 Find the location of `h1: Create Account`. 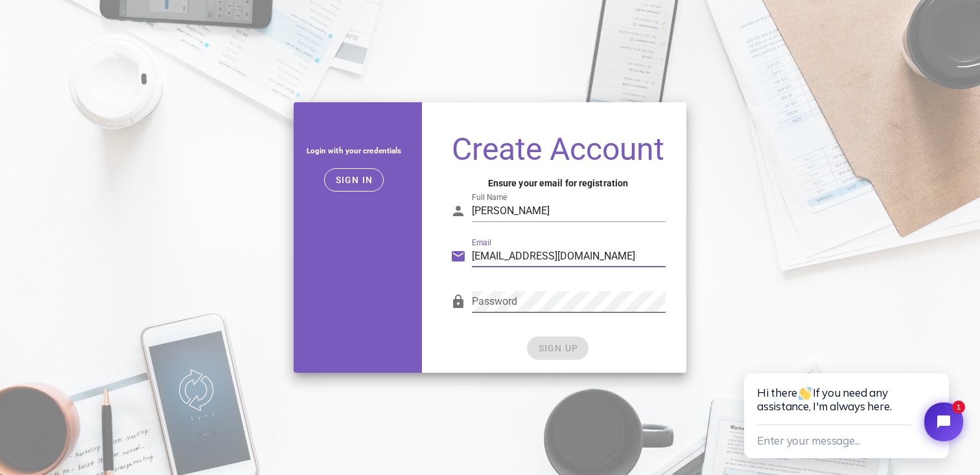

h1: Create Account is located at coordinates (558, 150).